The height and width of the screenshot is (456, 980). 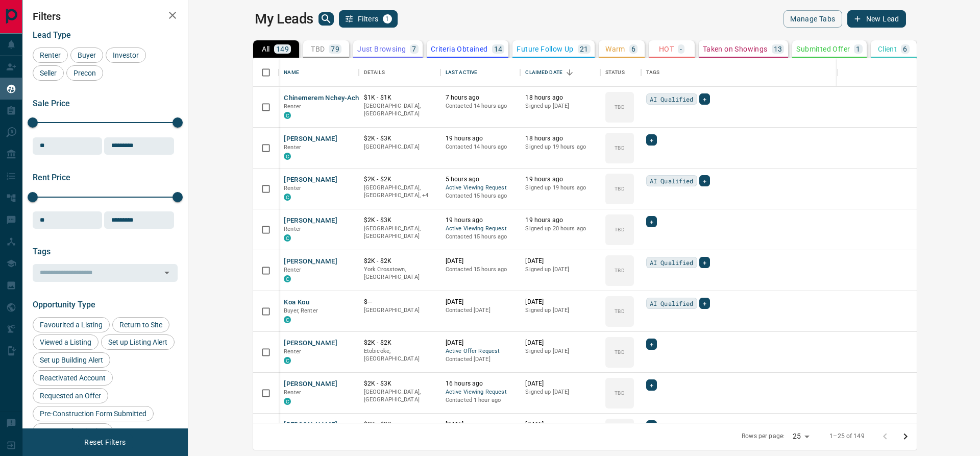 I want to click on p: 1, so click(x=858, y=49).